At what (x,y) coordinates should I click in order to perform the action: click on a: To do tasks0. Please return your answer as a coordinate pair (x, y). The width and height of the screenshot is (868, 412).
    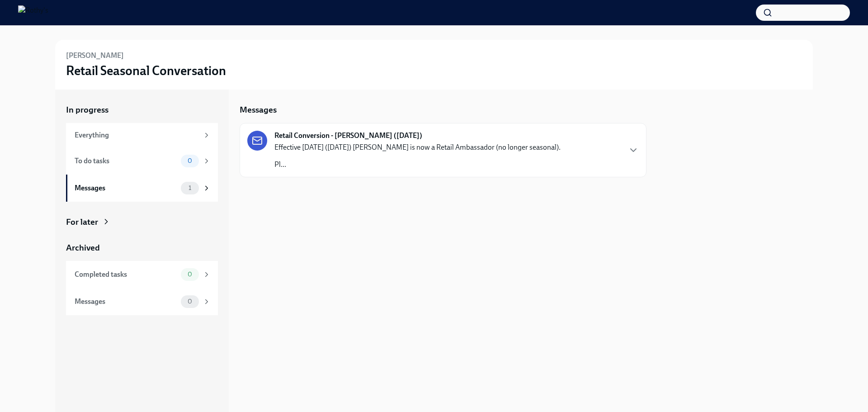
    Looking at the image, I should click on (142, 161).